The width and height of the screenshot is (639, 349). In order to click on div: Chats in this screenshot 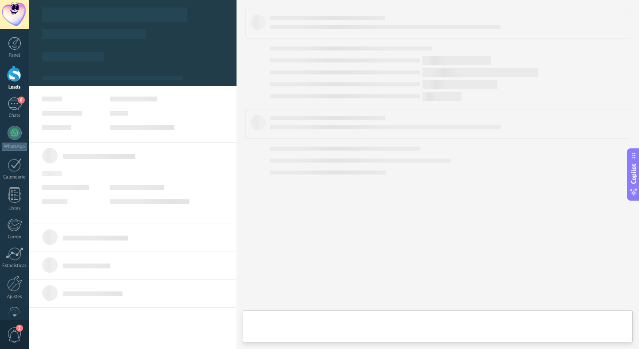, I will do `click(15, 116)`.